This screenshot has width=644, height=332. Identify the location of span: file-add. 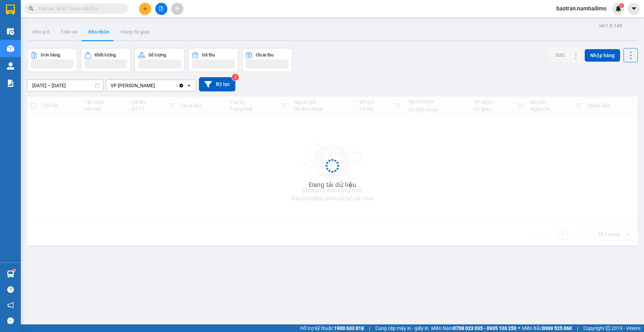
(161, 9).